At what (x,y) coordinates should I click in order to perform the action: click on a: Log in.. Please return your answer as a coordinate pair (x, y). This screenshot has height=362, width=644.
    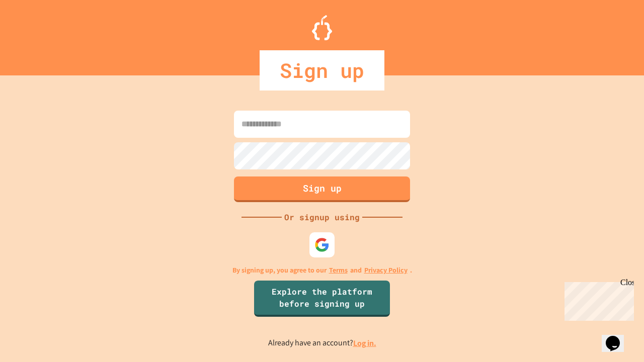
    Looking at the image, I should click on (365, 343).